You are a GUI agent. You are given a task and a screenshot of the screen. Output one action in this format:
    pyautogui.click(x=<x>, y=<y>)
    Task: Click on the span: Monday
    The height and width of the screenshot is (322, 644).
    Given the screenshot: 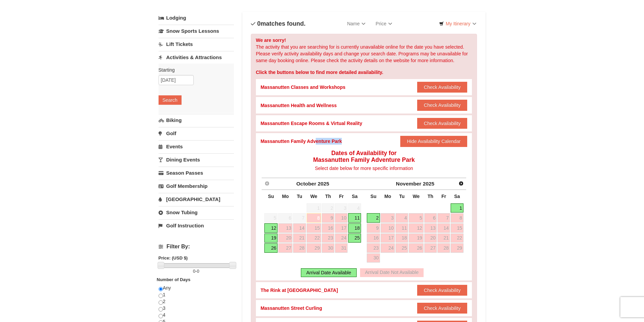 What is the action you would take?
    pyautogui.click(x=388, y=197)
    